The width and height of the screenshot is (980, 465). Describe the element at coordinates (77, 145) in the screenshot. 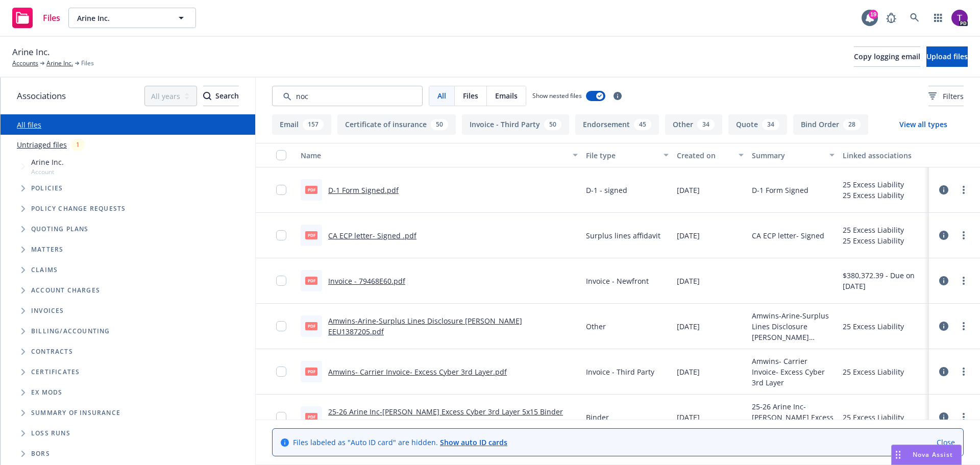

I see `div: 1` at that location.